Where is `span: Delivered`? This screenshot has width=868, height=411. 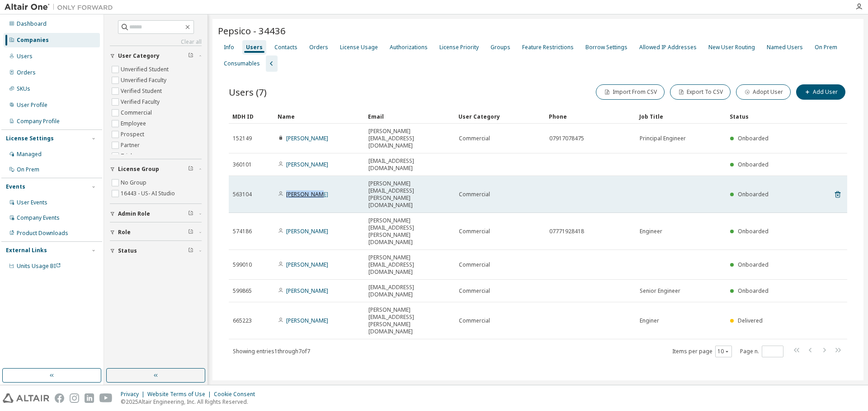
span: Delivered is located at coordinates (749, 320).